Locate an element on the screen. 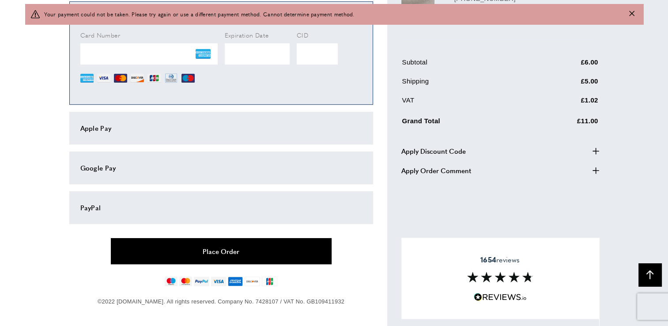 The image size is (668, 326). img: Reviews.io 5 stars is located at coordinates (500, 297).